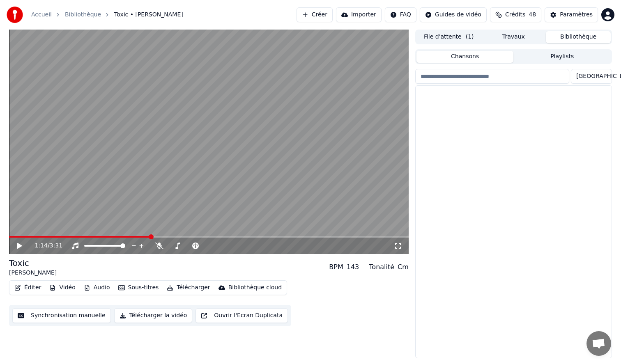  Describe the element at coordinates (599, 344) in the screenshot. I see `div: Ouvrir le chat` at that location.